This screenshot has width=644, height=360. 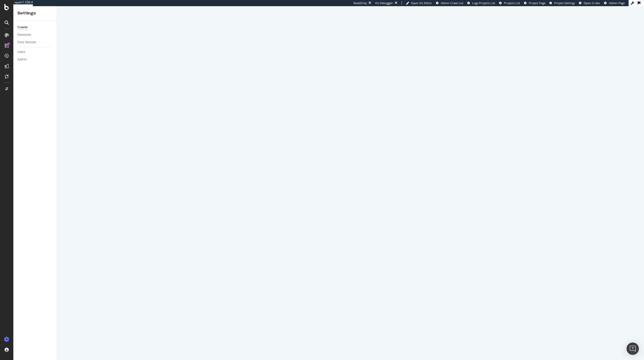 I want to click on a: Open Viz Editor, so click(x=419, y=3).